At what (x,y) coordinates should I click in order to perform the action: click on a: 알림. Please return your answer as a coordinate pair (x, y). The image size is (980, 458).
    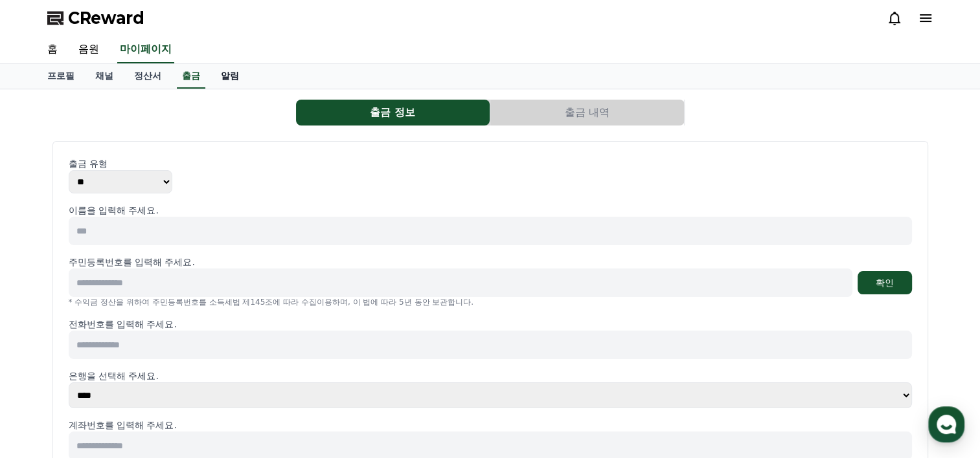
    Looking at the image, I should click on (230, 76).